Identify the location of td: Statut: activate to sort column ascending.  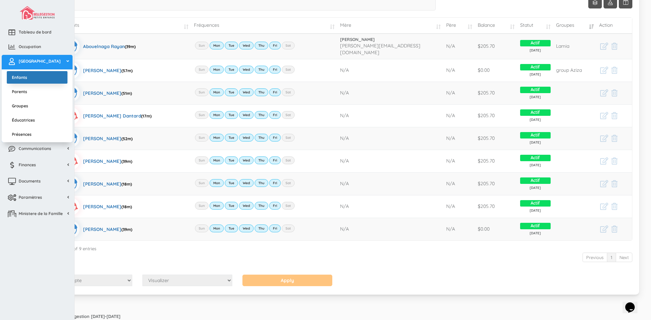
(535, 25).